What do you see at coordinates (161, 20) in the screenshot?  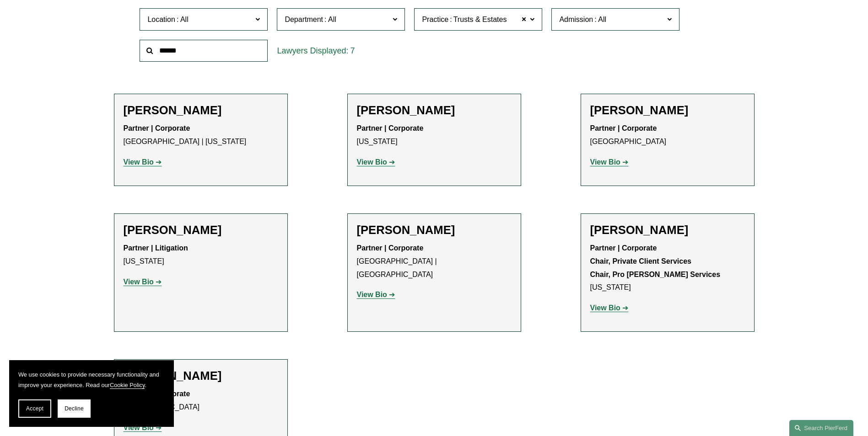 I see `span: Location` at bounding box center [161, 20].